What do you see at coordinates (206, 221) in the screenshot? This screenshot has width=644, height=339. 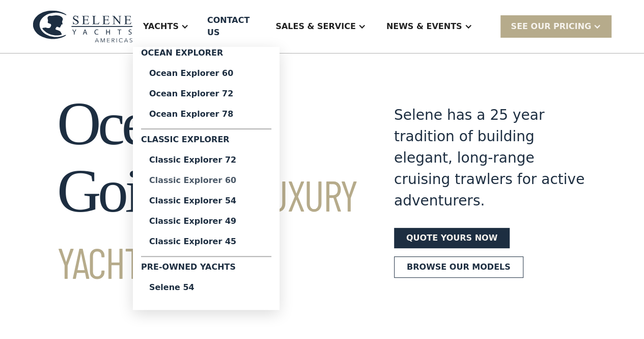 I see `a: Classic Explorer 49` at bounding box center [206, 221].